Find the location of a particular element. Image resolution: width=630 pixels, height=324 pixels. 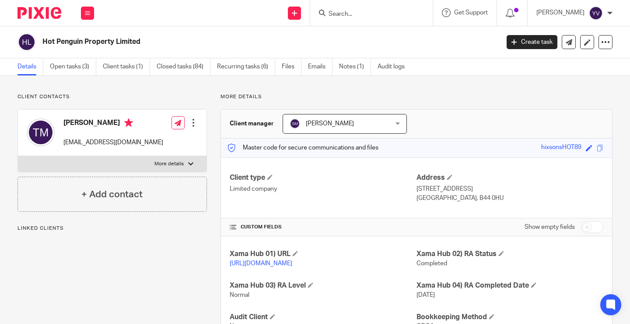

p: Master code for secure communications and files is located at coordinates (303, 148).